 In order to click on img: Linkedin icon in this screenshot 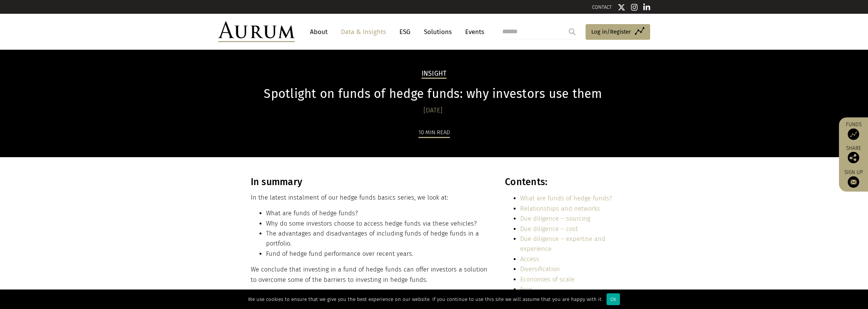, I will do `click(646, 8)`.